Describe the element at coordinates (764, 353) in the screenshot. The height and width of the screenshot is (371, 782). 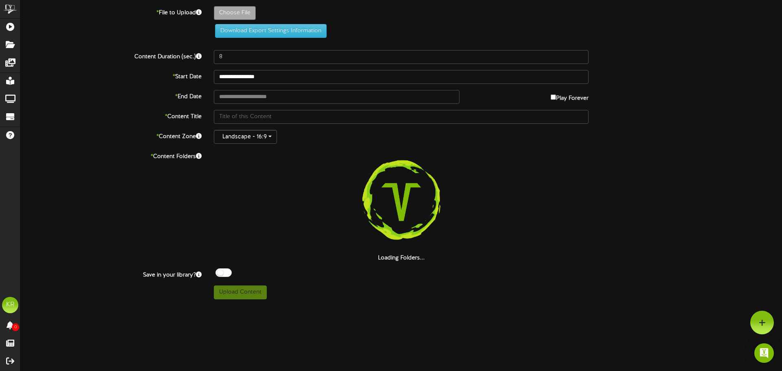
I see `div: Open Intercom Messenger` at that location.